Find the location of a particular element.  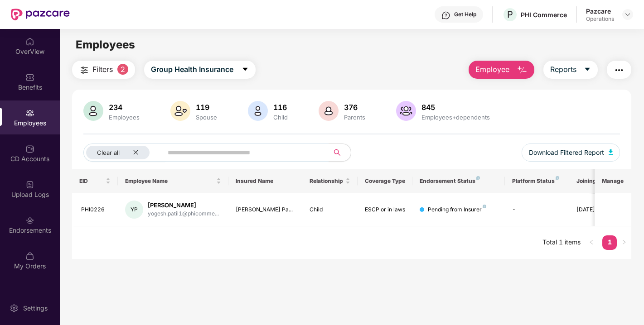

th: Joining Date is located at coordinates (597, 181).